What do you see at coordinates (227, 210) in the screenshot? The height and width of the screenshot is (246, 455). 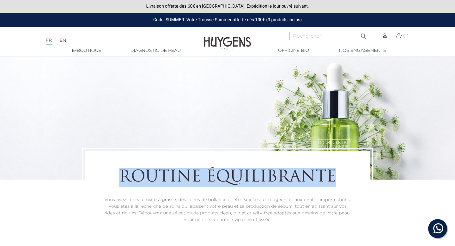 I see `p: Vous avez la peau mixte à grasse, des zones de brillance et êtes sujet.e aux rougeurs et aux peti...` at bounding box center [227, 210].